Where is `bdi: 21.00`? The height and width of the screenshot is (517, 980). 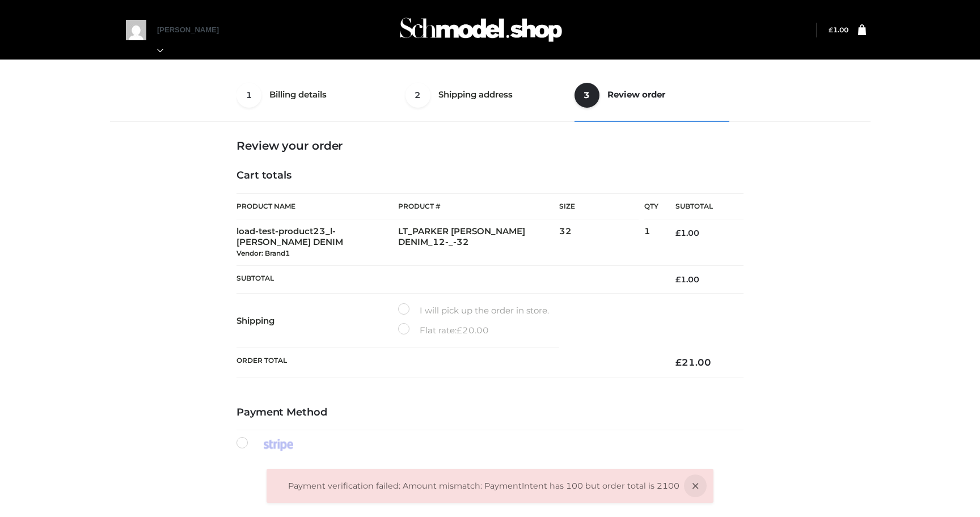 bdi: 21.00 is located at coordinates (693, 362).